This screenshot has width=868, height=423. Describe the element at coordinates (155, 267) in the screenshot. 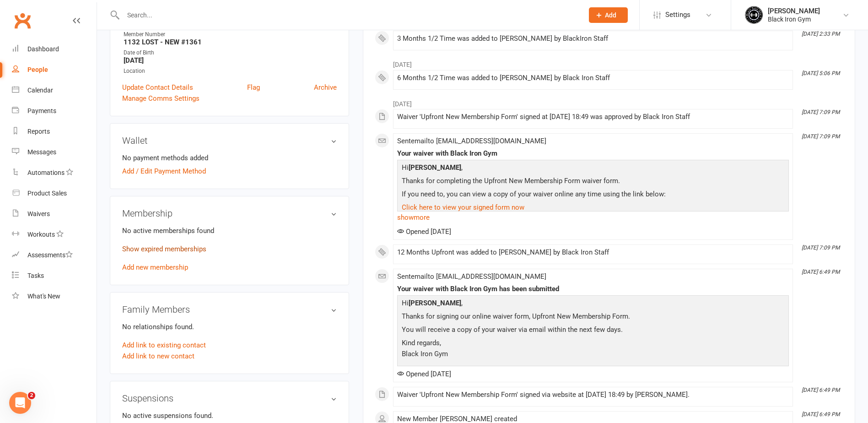

I see `a: Add new membership` at that location.